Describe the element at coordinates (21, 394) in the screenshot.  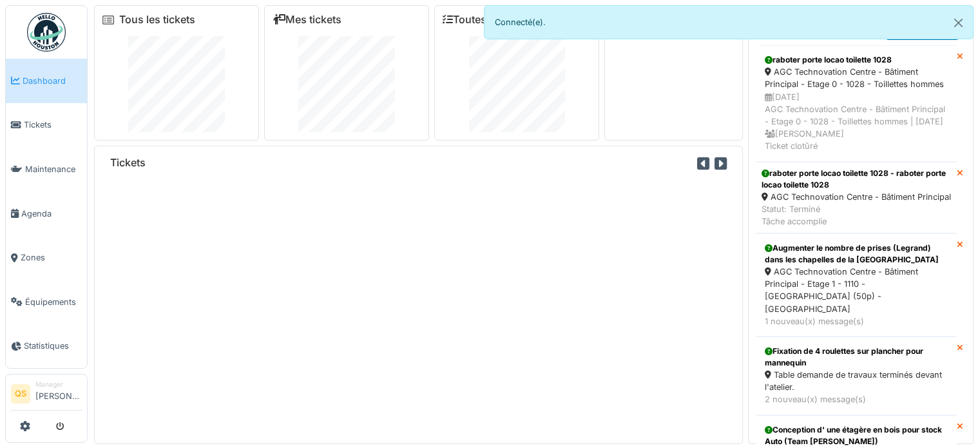
I see `li: QS` at that location.